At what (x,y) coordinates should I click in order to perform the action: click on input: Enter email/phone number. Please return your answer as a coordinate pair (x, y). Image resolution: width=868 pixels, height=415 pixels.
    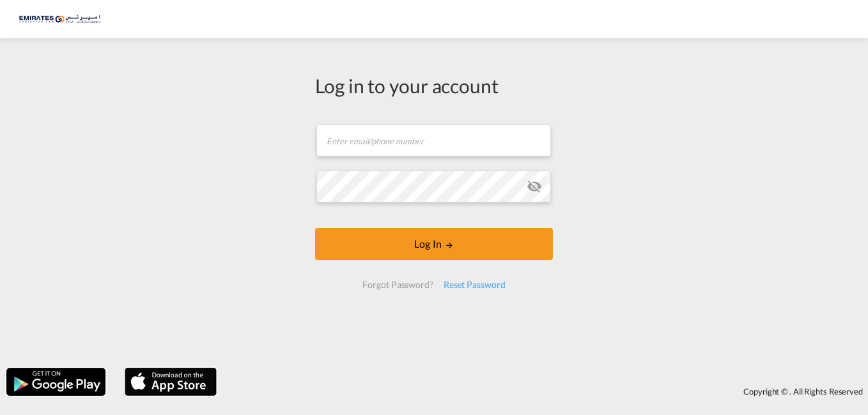
    Looking at the image, I should click on (434, 140).